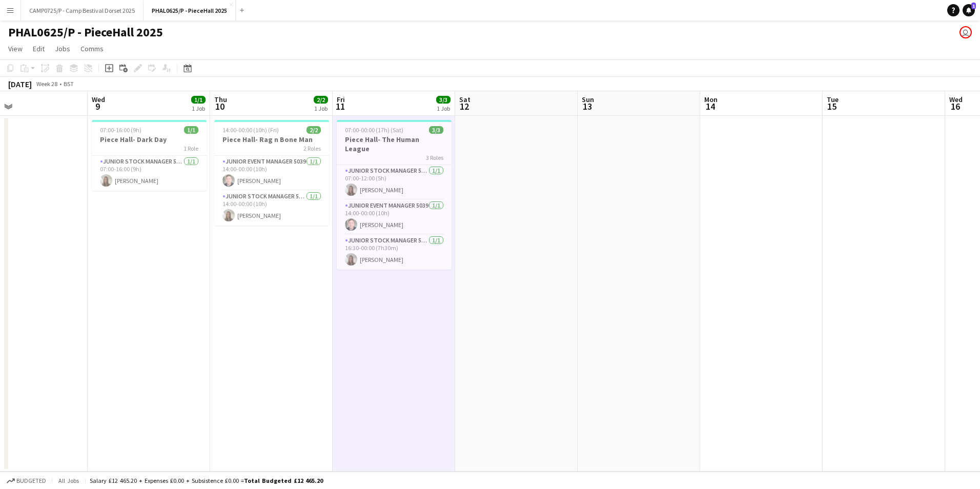 This screenshot has height=489, width=980. Describe the element at coordinates (587, 106) in the screenshot. I see `span: 13` at that location.